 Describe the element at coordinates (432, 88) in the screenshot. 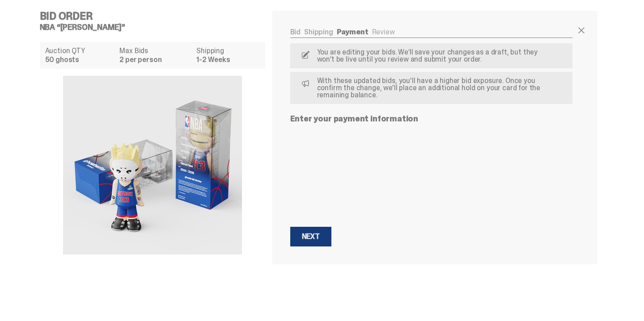

I see `p: With these updated bids, you'll have a higher bid exposure. Once you confirm the change, we'll pl...` at that location.